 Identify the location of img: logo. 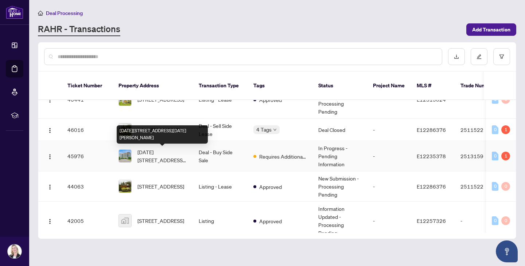
(15, 12).